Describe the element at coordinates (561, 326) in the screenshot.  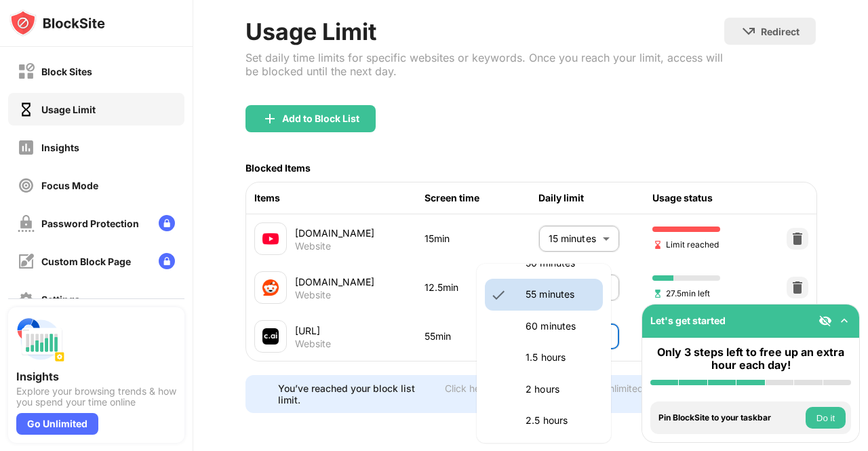
I see `p: 60 minutes` at that location.